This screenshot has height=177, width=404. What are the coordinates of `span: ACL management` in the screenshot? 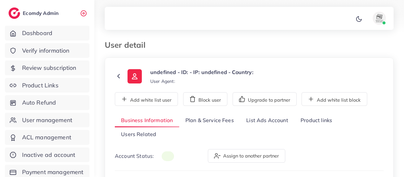 It's located at (46, 138).